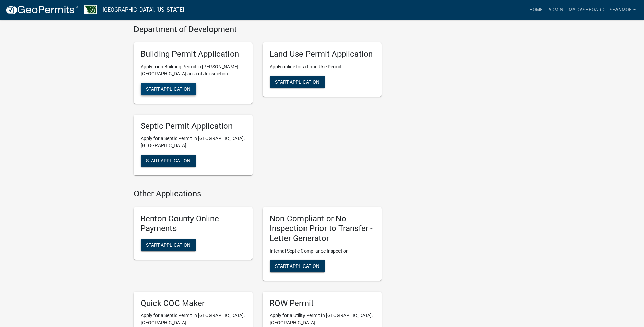 The height and width of the screenshot is (327, 644). Describe the element at coordinates (193, 303) in the screenshot. I see `h5: Quick COC Maker` at that location.